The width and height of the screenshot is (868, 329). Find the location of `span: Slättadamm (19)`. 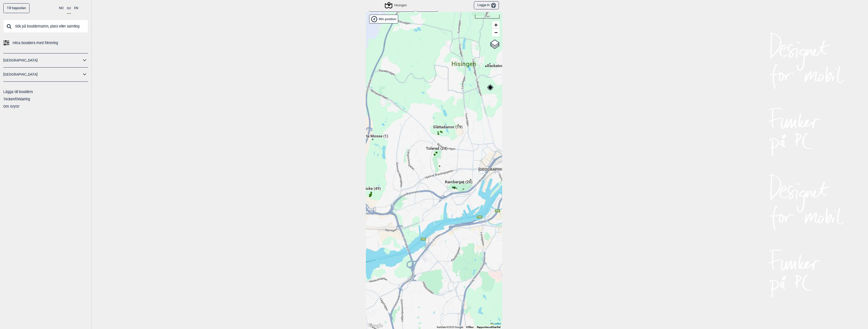

span: Slättadamm (19) is located at coordinates (447, 129).